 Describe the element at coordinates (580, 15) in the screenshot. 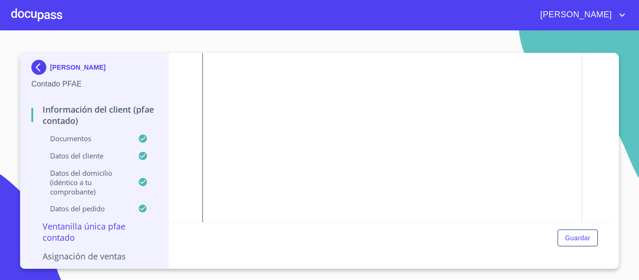

I see `button: account of current user` at that location.